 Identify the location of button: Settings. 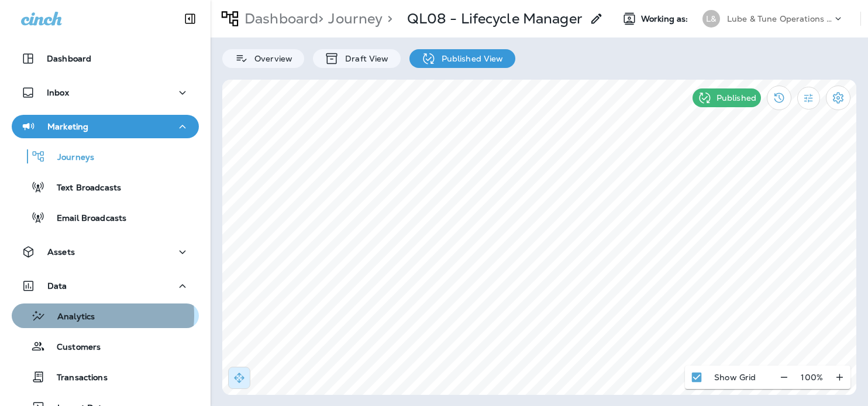
(838, 98).